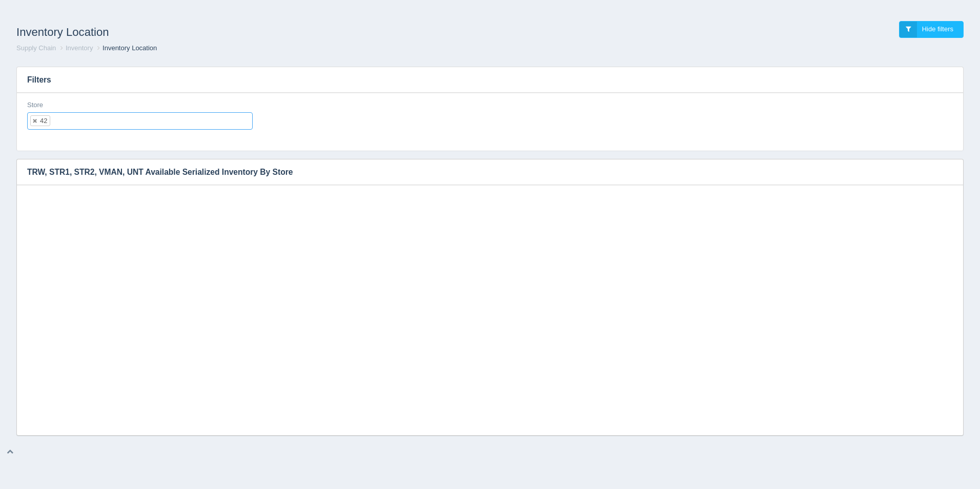  What do you see at coordinates (126, 48) in the screenshot?
I see `li: Inventory Location` at bounding box center [126, 48].